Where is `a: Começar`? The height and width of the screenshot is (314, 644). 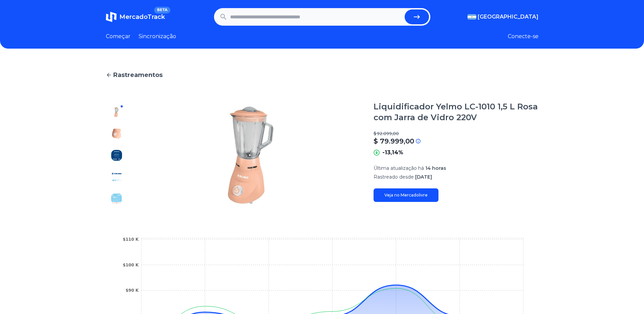
a: Começar is located at coordinates (118, 36).